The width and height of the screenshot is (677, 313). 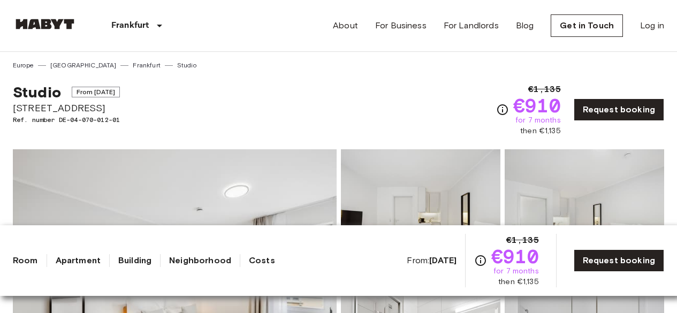 I want to click on a: For Business, so click(x=401, y=26).